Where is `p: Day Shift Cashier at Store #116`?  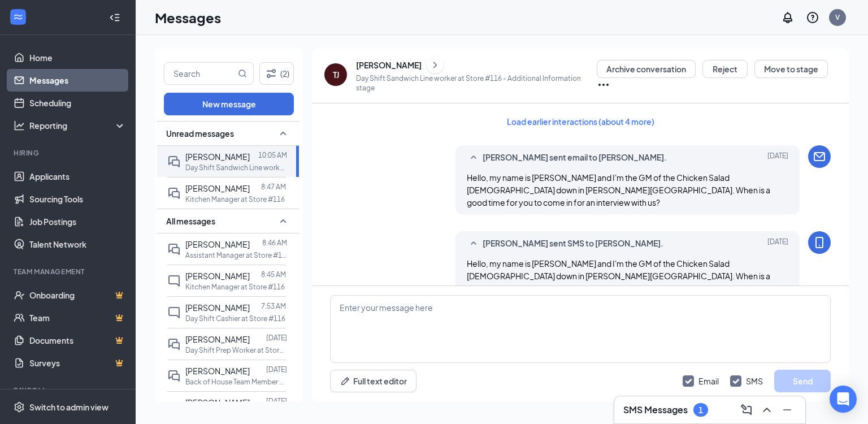 p: Day Shift Cashier at Store #116 is located at coordinates (235, 318).